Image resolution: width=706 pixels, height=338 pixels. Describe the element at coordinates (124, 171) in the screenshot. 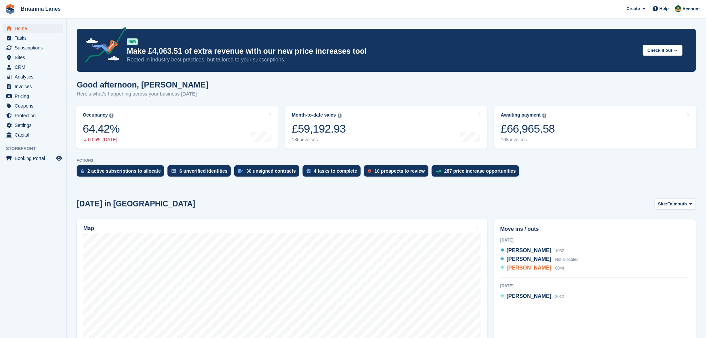

I see `div: 2 active subscriptions to allocate` at that location.